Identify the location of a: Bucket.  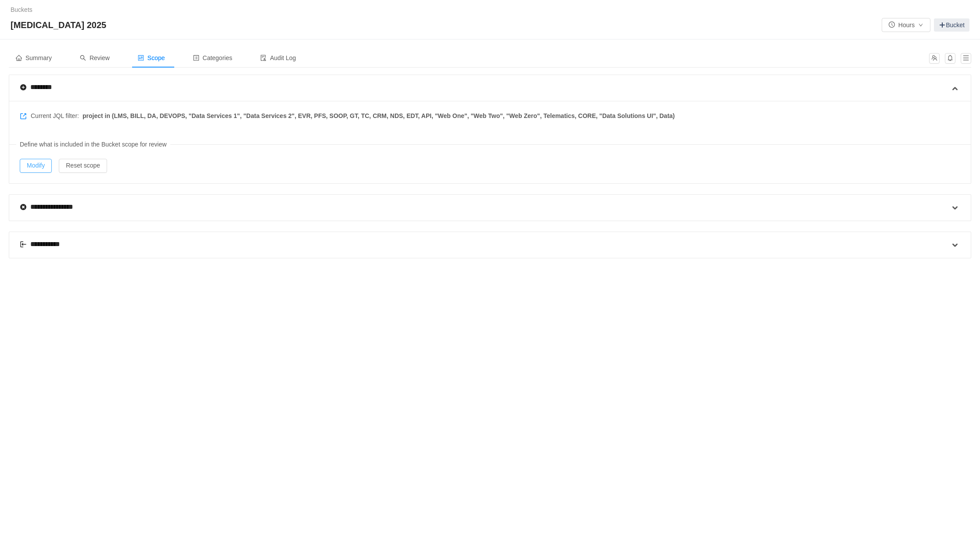
(951, 25).